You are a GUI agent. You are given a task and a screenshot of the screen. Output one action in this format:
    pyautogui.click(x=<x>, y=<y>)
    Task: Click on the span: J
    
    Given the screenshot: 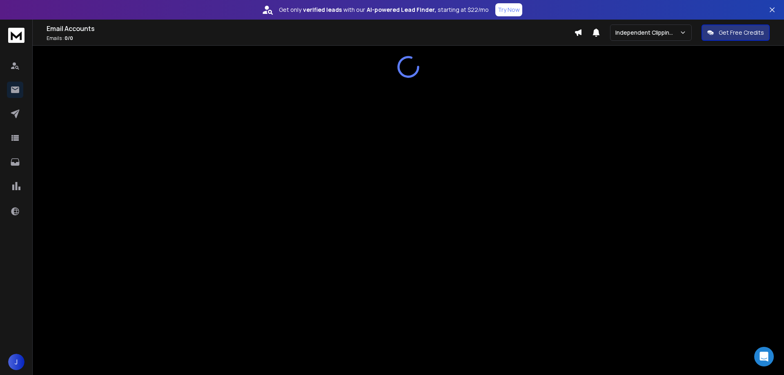 What is the action you would take?
    pyautogui.click(x=16, y=362)
    